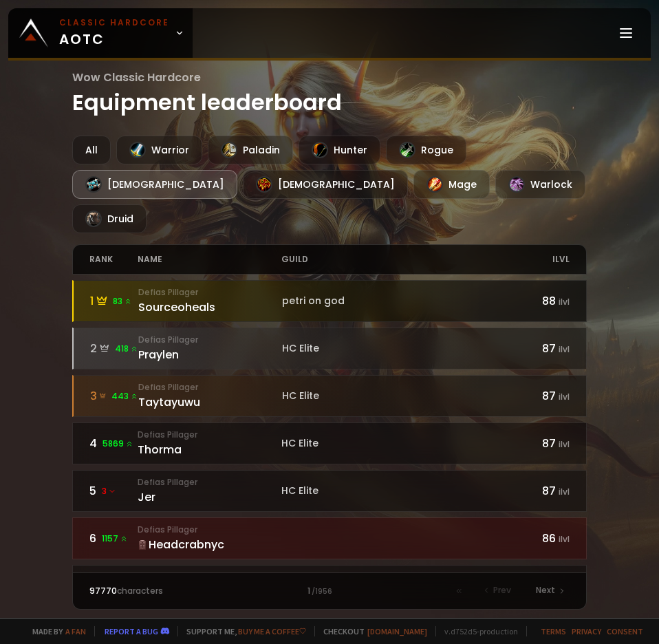  What do you see at coordinates (402, 301) in the screenshot?
I see `div: petri on god` at bounding box center [402, 301].